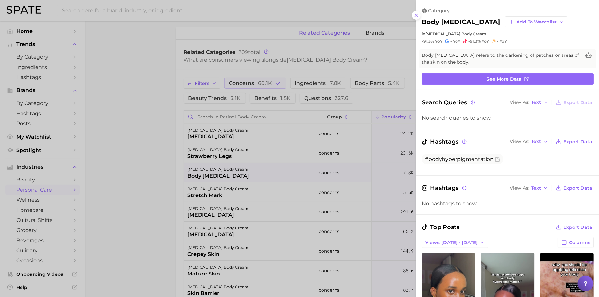 The width and height of the screenshot is (599, 297). I want to click on span: Top Posts, so click(441, 227).